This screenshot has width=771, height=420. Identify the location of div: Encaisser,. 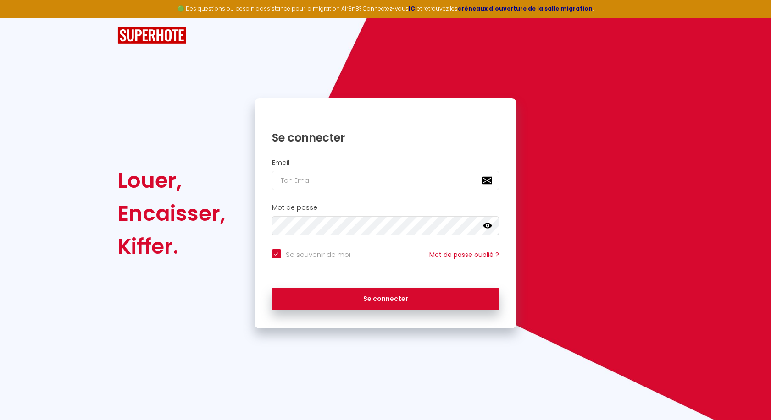
(171, 214).